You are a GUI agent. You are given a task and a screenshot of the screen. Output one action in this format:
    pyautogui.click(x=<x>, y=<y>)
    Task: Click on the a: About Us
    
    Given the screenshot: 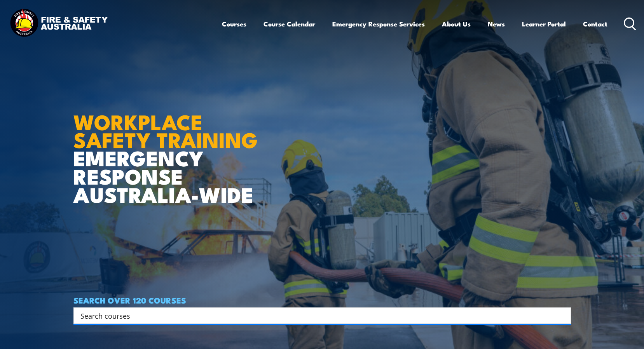 What is the action you would take?
    pyautogui.click(x=457, y=24)
    